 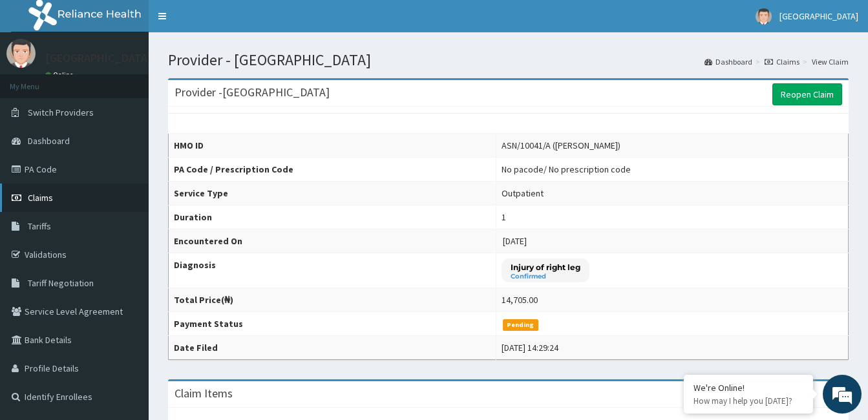 I want to click on div: Outpatient, so click(x=522, y=193).